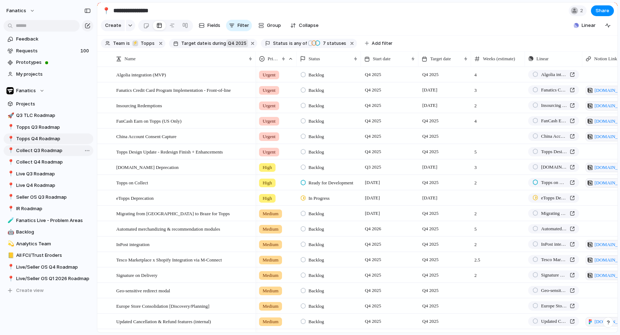 The image size is (620, 335). Describe the element at coordinates (554, 121) in the screenshot. I see `a: FanCash Earn on Topps (US Only)` at that location.